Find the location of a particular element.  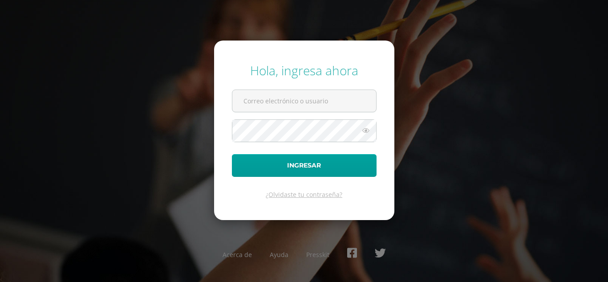

a: ¿Olvidaste tu contraseña? is located at coordinates (304, 194).